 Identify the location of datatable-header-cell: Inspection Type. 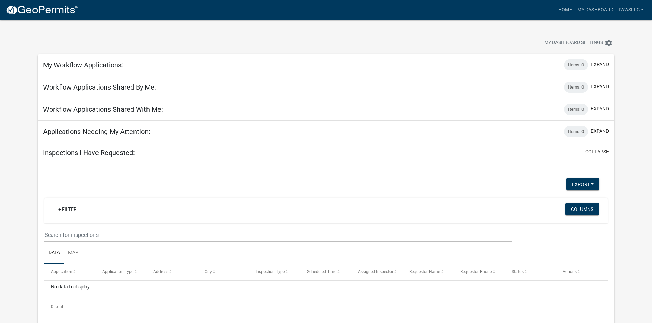
(275, 272).